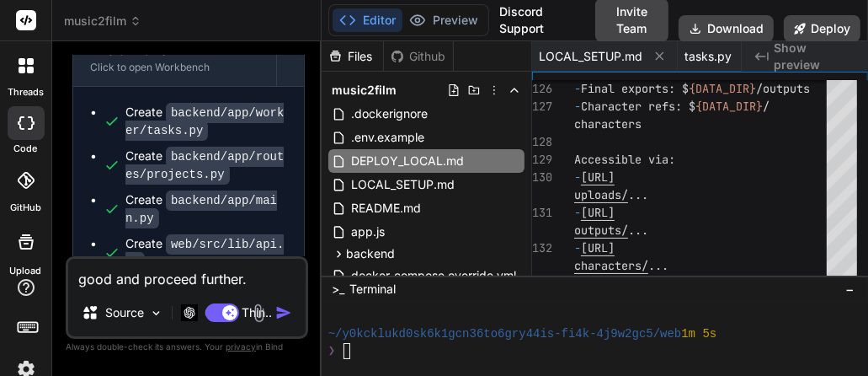 The image size is (868, 376). I want to click on span: outputs/, so click(602, 230).